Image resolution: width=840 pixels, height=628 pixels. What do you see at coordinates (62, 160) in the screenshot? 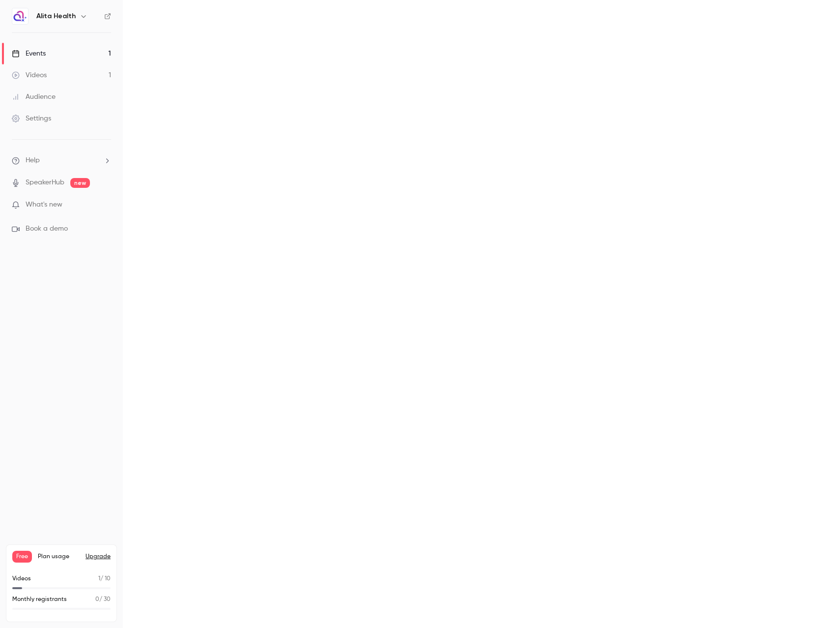
I see `li: help-dropdown-opener` at bounding box center [62, 160].